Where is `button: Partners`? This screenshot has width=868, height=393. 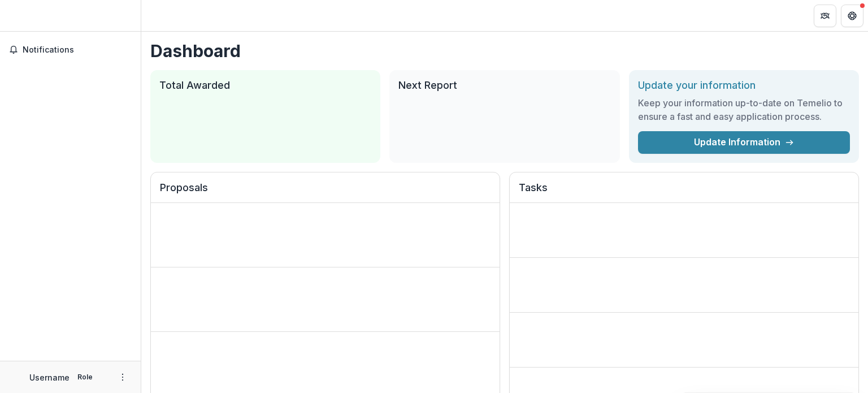 button: Partners is located at coordinates (825, 16).